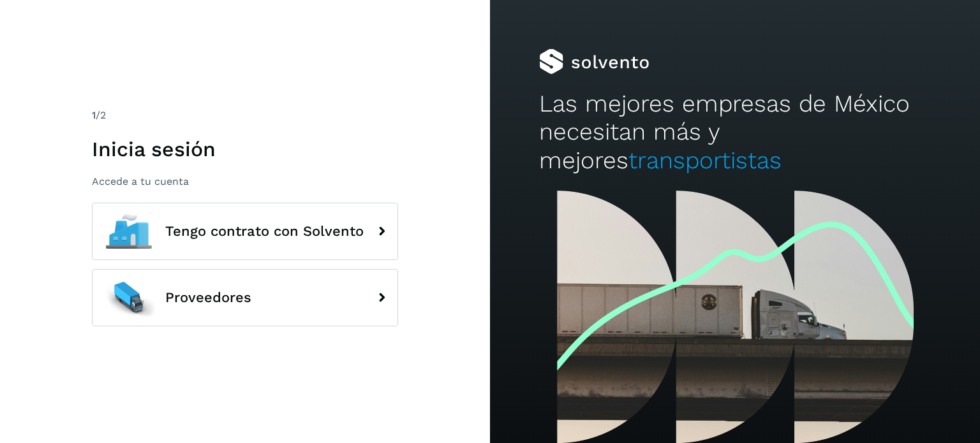 The image size is (980, 443). What do you see at coordinates (245, 149) in the screenshot?
I see `h1: Inicia sesión` at bounding box center [245, 149].